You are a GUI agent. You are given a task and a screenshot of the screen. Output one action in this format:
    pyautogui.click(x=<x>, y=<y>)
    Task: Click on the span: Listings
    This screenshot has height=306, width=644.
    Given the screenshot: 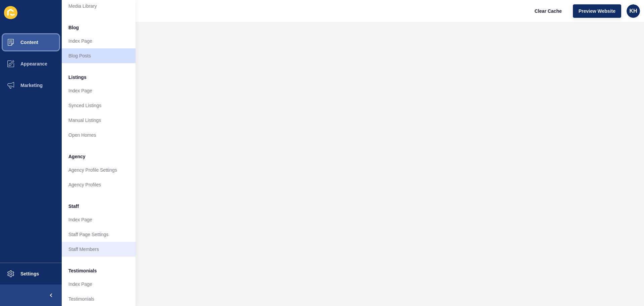 What is the action you would take?
    pyautogui.click(x=78, y=77)
    